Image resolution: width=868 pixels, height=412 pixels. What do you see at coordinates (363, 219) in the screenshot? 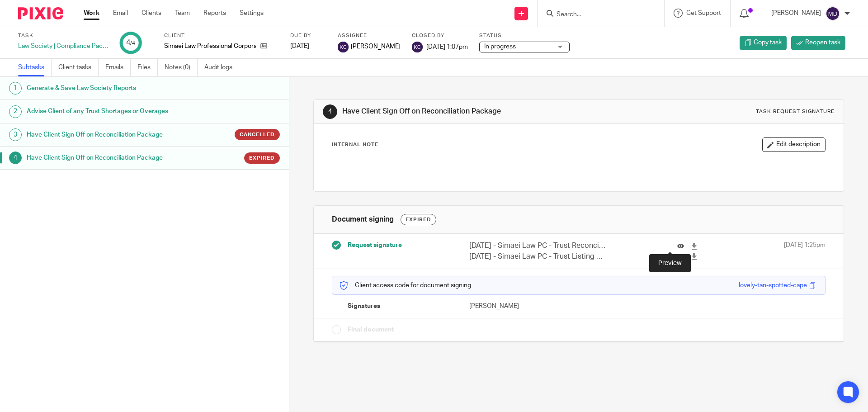
I see `h1: Document signing` at bounding box center [363, 219].